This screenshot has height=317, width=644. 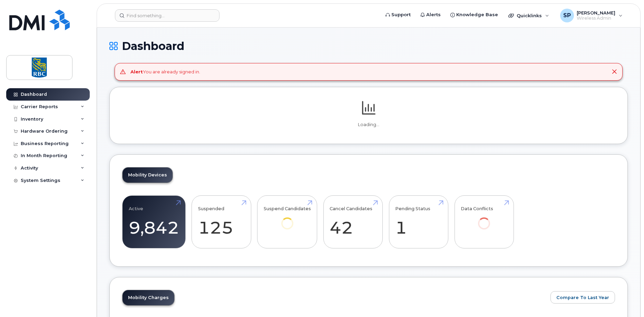 I want to click on a: Data Conflicts, so click(x=484, y=219).